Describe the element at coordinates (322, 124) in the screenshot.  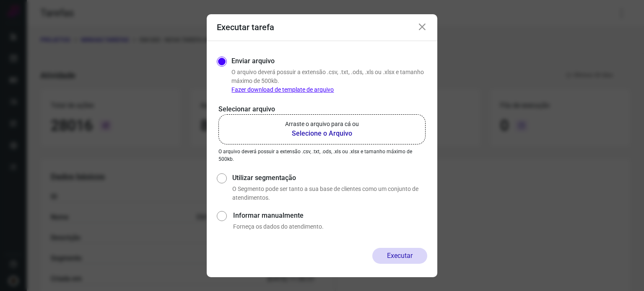
I see `p: Arraste o arquivo para cá ou` at that location.